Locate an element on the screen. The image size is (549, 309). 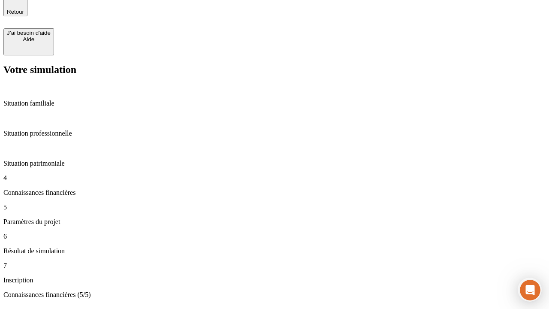
div: Aide is located at coordinates (29, 39).